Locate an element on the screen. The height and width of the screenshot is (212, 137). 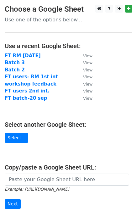
strong: Batch 2 is located at coordinates (15, 70).